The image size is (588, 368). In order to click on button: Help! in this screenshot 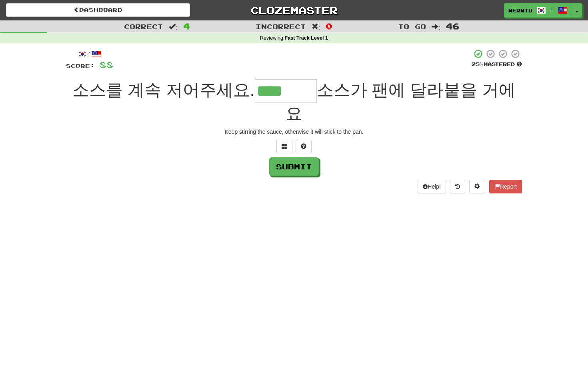, I will do `click(432, 186)`.